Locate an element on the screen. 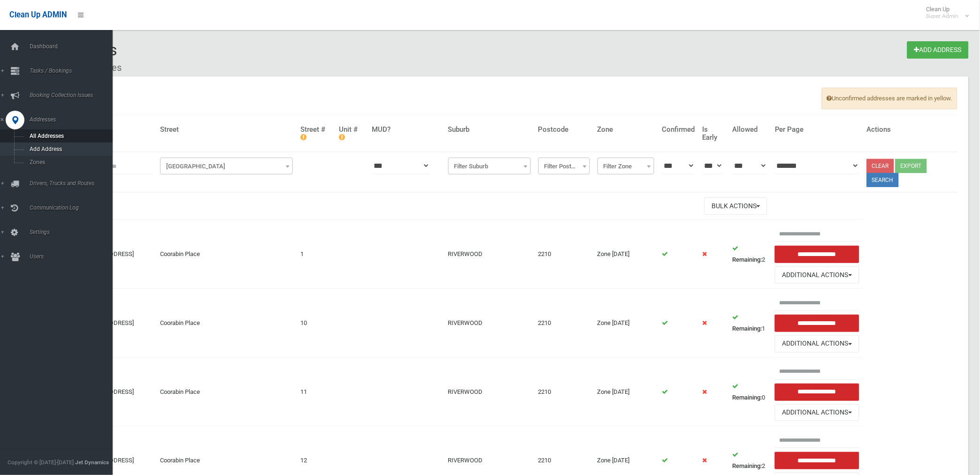 Image resolution: width=980 pixels, height=475 pixels. span: Communication Log is located at coordinates (74, 208).